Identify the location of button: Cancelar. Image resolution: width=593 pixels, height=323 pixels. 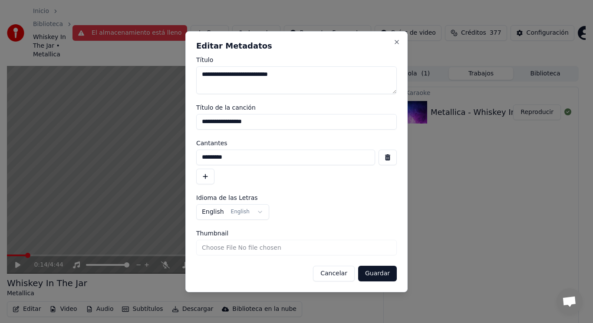
(334, 274).